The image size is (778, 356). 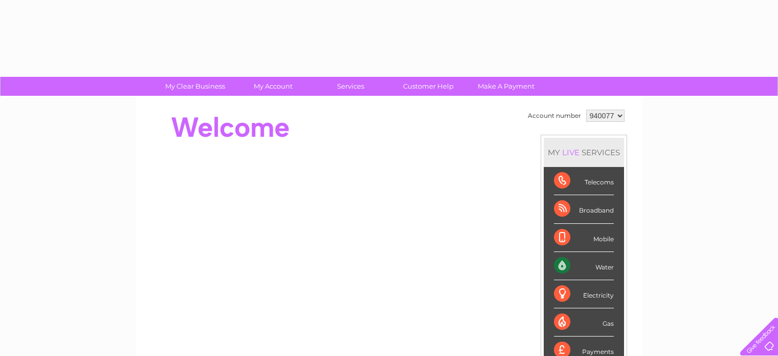 What do you see at coordinates (584, 152) in the screenshot?
I see `div: MY SERVICES` at bounding box center [584, 152].